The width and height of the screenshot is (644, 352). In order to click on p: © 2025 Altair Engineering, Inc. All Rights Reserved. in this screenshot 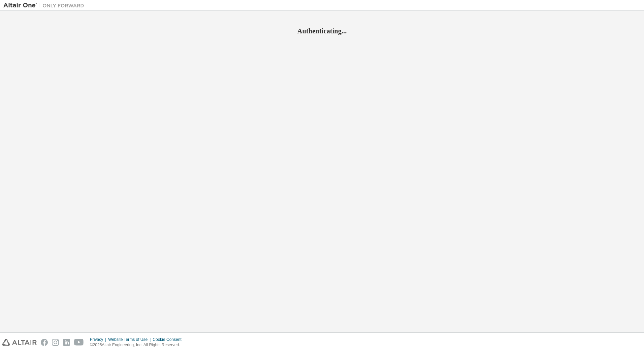, I will do `click(138, 345)`.